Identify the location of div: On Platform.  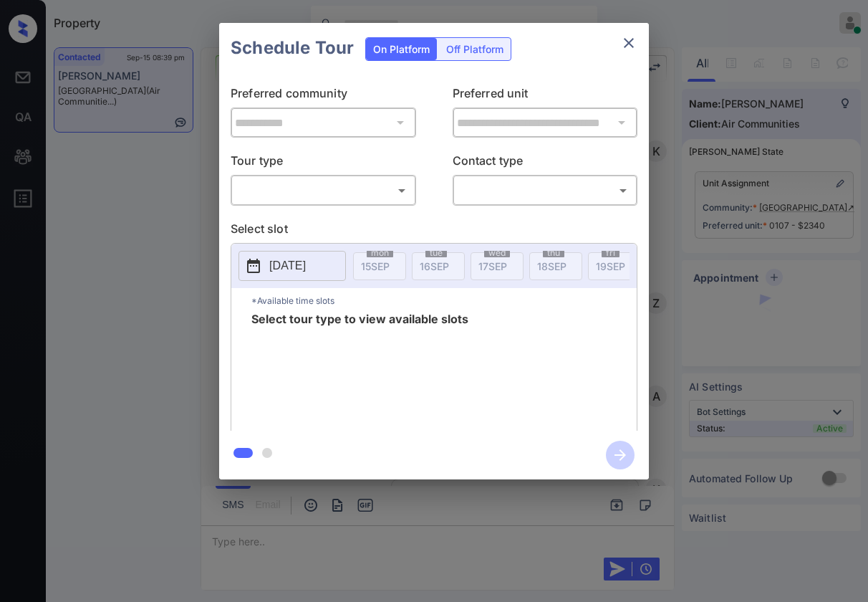
(401, 48).